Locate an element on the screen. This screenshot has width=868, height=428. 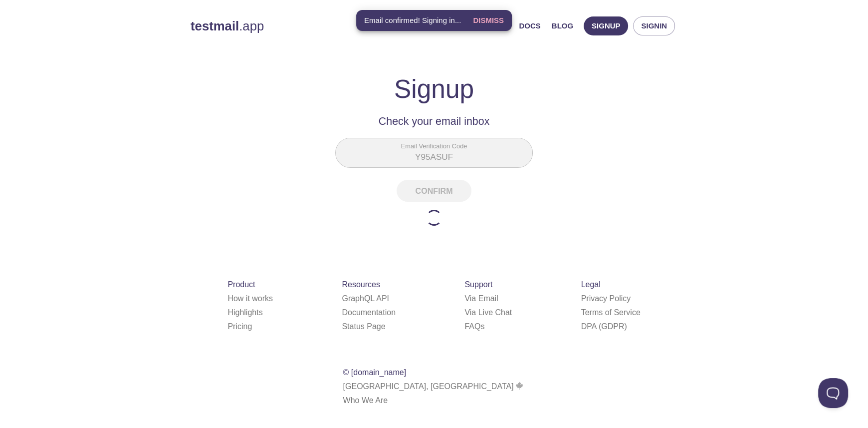
a: GraphQL API is located at coordinates (365, 298).